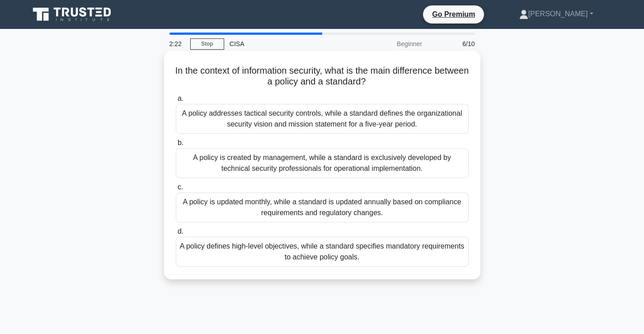 The image size is (644, 334). I want to click on span: b., so click(180, 142).